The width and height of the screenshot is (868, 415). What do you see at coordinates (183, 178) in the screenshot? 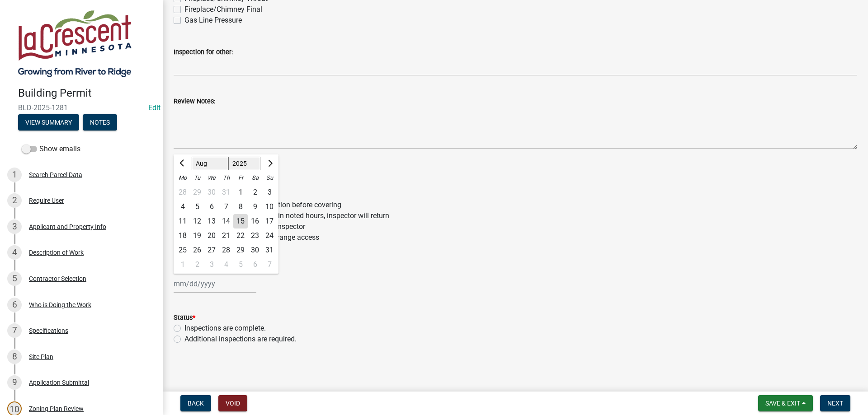
I see `div: Mo` at bounding box center [183, 178].